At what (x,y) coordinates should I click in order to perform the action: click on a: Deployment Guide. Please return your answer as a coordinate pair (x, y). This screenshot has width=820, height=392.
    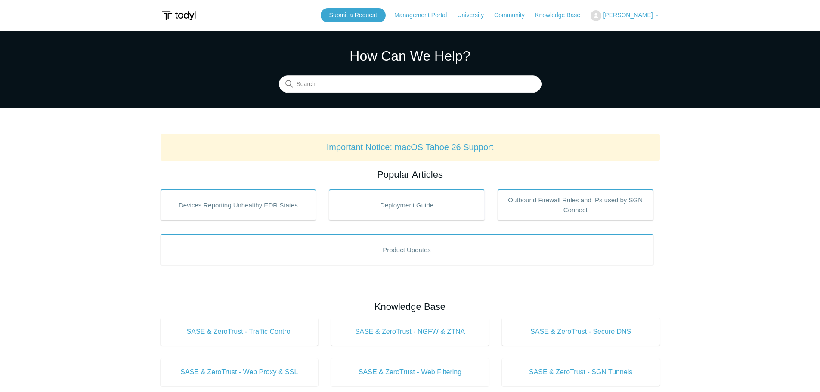
    Looking at the image, I should click on (407, 205).